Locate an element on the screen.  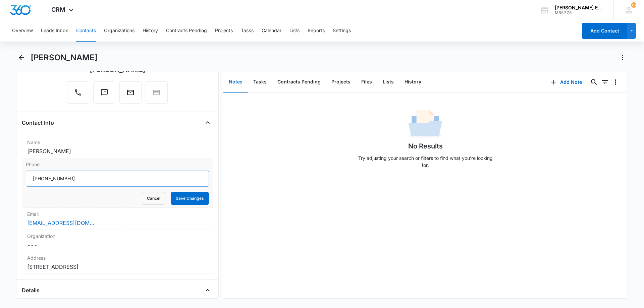
label: Address is located at coordinates (117, 258).